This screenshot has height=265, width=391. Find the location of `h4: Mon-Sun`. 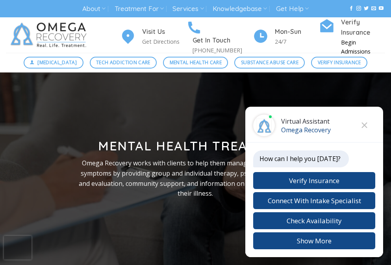

h4: Mon-Sun is located at coordinates (297, 32).